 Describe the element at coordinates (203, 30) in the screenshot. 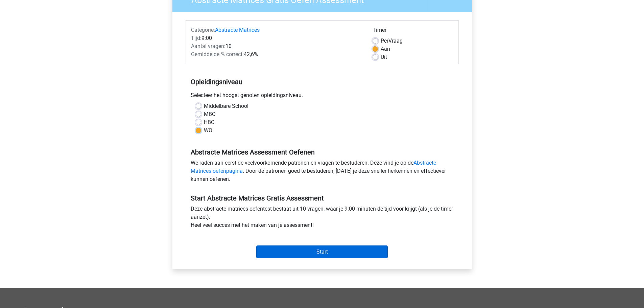

I see `span: Categorie:` at that location.